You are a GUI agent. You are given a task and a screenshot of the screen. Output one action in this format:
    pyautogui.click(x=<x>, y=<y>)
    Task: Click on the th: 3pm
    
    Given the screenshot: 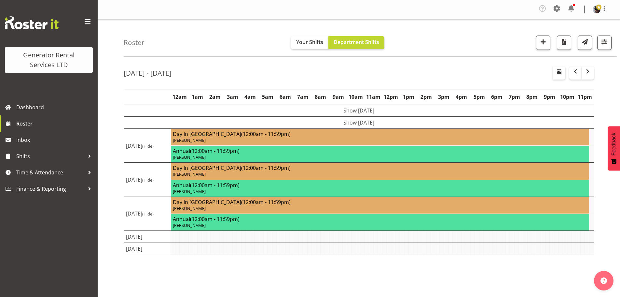 What is the action you would take?
    pyautogui.click(x=444, y=97)
    